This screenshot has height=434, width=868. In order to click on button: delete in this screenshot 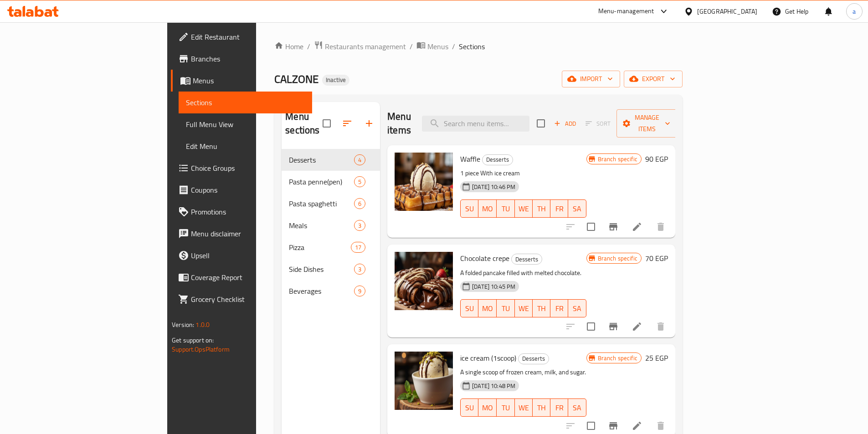, I will do `click(661, 227)`.